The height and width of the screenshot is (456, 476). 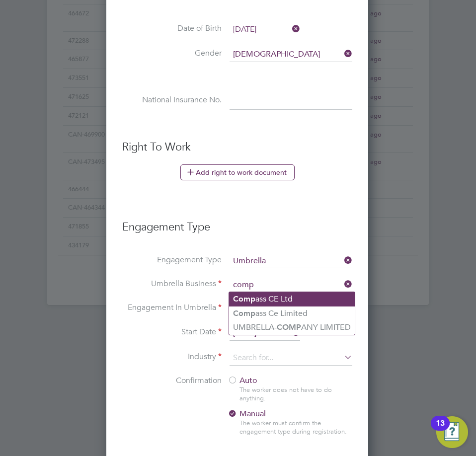 I want to click on span: Manual, so click(x=247, y=414).